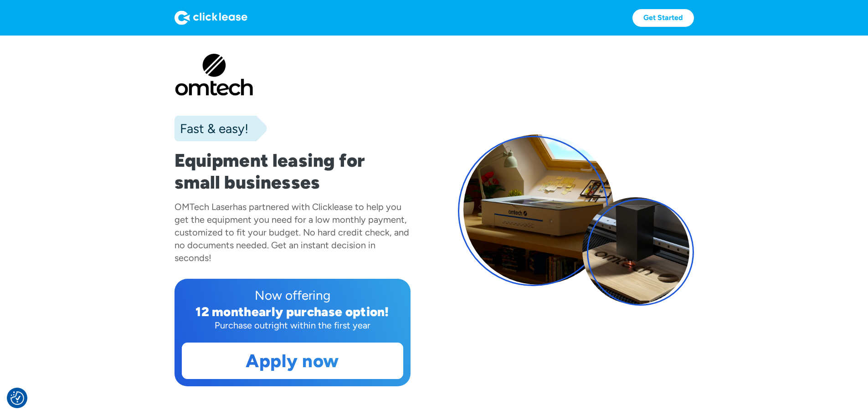 This screenshot has height=415, width=868. I want to click on div: Fast & easy!, so click(211, 129).